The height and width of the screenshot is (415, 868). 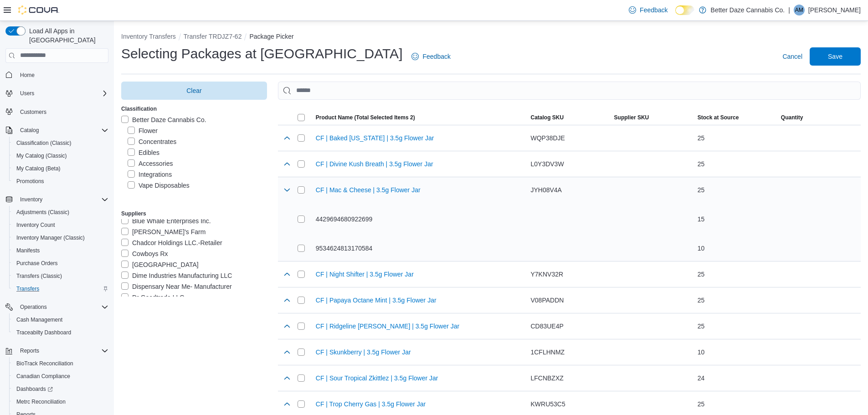 I want to click on button: CF | Papaya Octane Mint | 3.5g Flower Jar, so click(x=376, y=300).